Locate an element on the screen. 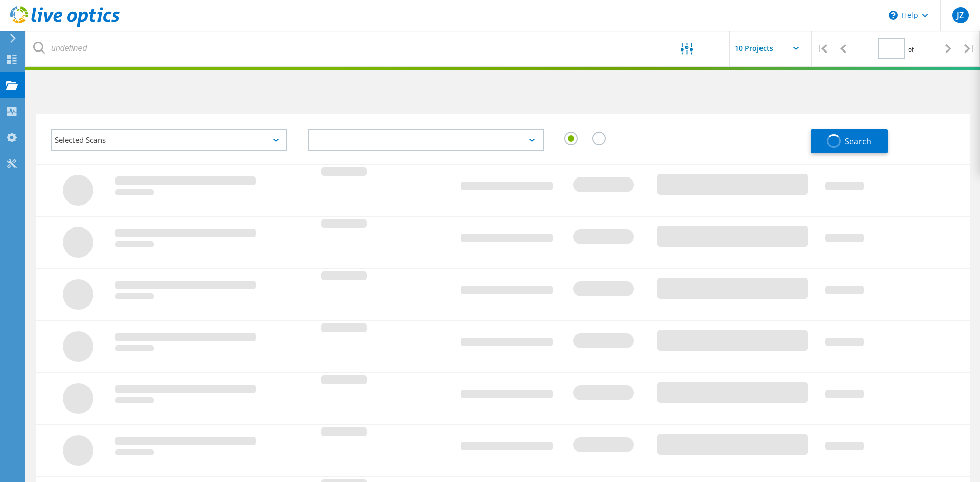 This screenshot has width=980, height=482. input: undefined is located at coordinates (337, 48).